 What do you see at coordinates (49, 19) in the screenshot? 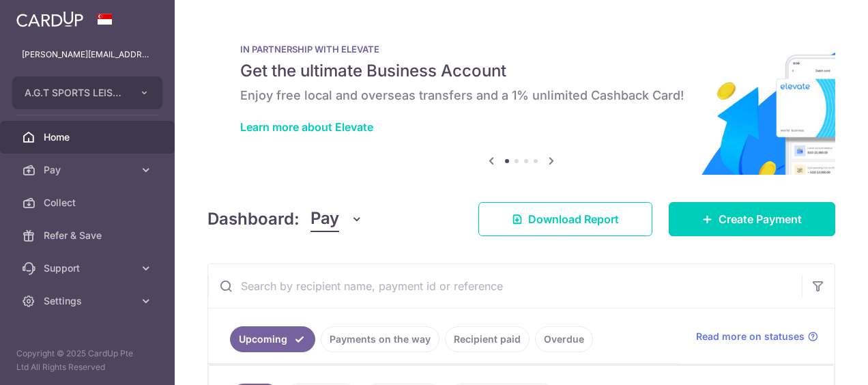
I see `img: CardUp` at bounding box center [49, 19].